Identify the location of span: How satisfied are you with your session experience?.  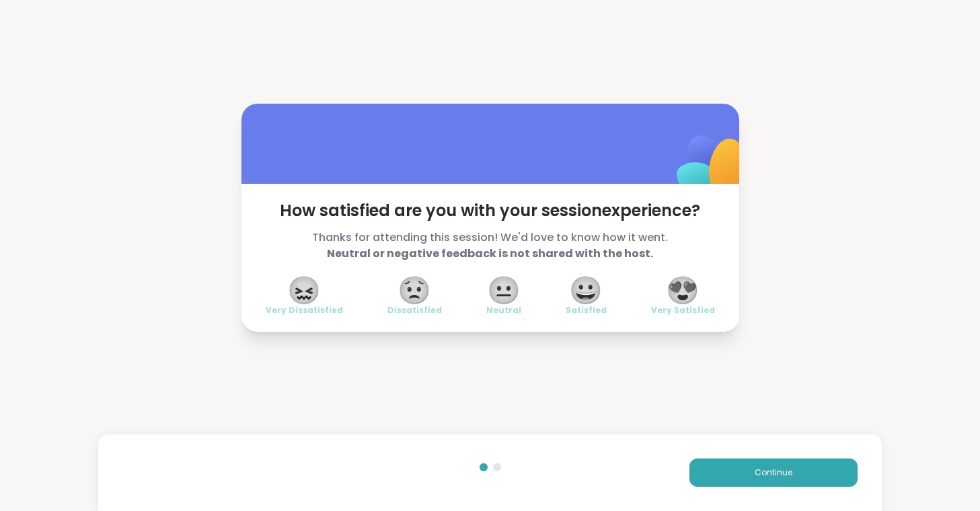
(490, 211).